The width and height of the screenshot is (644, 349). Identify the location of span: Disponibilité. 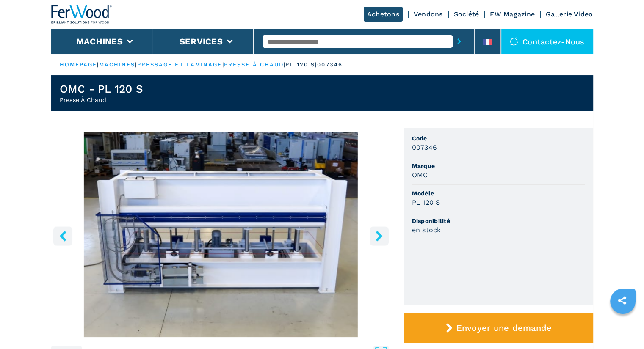
(498, 221).